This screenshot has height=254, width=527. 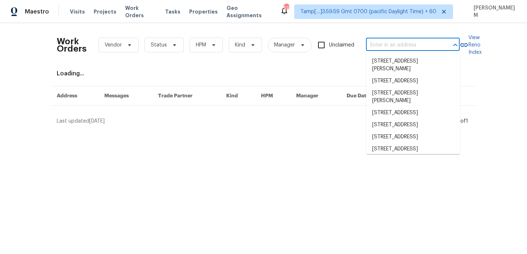 I want to click on span: Visits, so click(x=77, y=12).